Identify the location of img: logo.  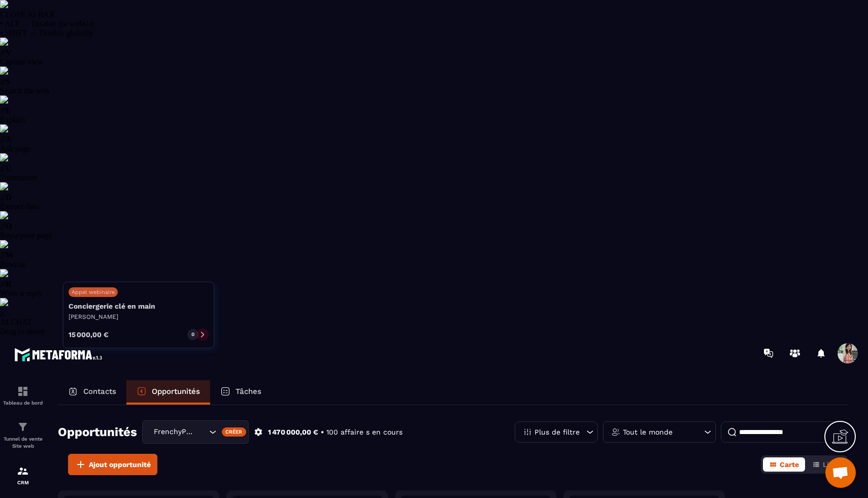
(60, 354).